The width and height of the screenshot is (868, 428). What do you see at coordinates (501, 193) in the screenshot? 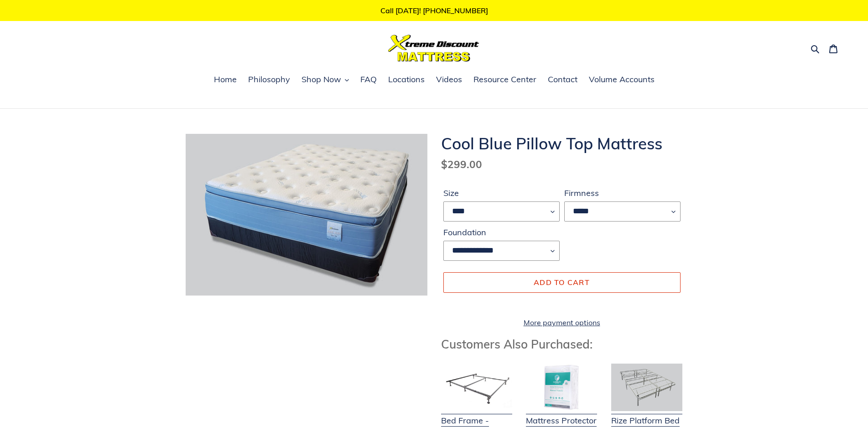
I see `label: Size` at bounding box center [501, 193].